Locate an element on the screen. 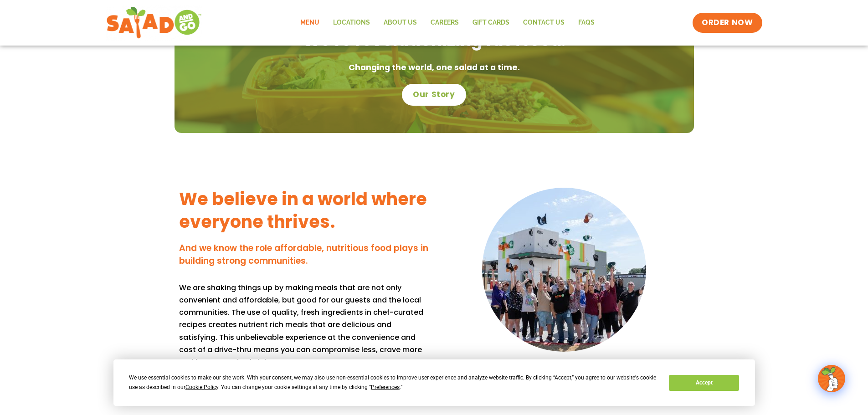 This screenshot has width=868, height=415. span: Cookie Policy is located at coordinates (202, 387).